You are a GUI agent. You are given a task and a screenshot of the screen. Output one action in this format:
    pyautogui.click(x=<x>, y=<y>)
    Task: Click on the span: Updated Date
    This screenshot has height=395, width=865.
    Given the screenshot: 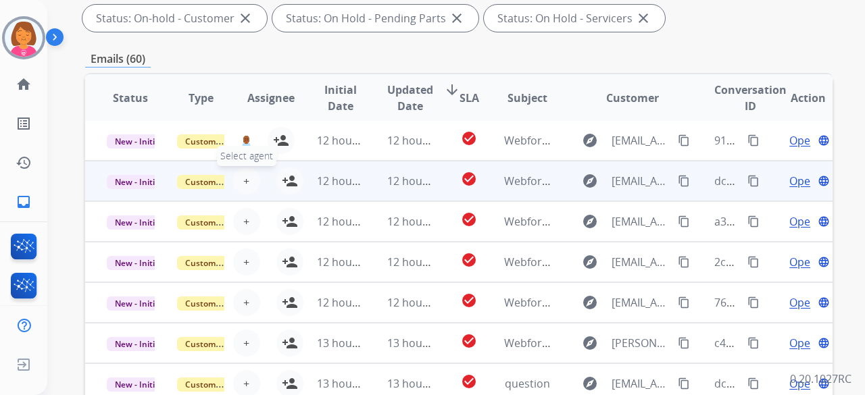 What is the action you would take?
    pyautogui.click(x=410, y=98)
    